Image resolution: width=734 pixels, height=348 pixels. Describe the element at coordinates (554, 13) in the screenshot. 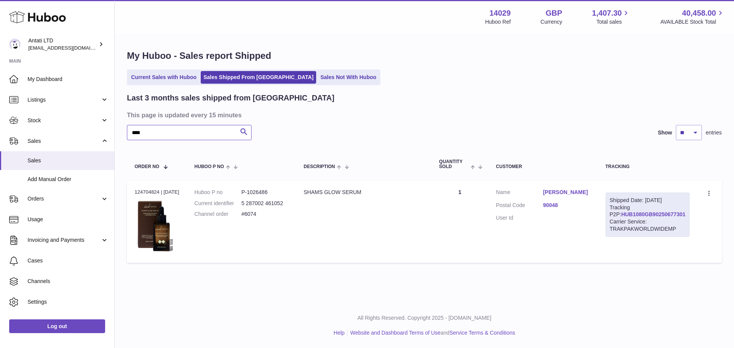

I see `strong: GBP` at that location.